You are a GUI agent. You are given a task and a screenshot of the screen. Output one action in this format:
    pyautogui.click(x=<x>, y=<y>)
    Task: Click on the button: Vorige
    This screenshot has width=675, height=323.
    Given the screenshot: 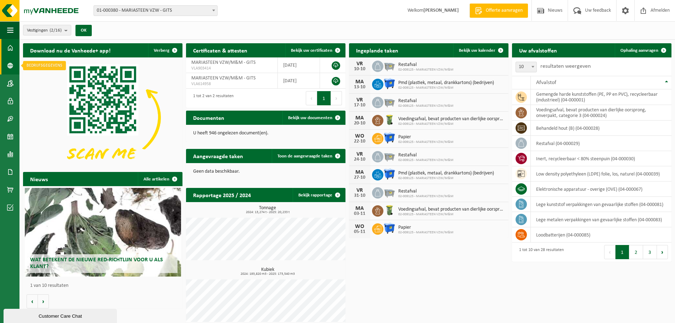 What is the action you would take?
    pyautogui.click(x=32, y=301)
    